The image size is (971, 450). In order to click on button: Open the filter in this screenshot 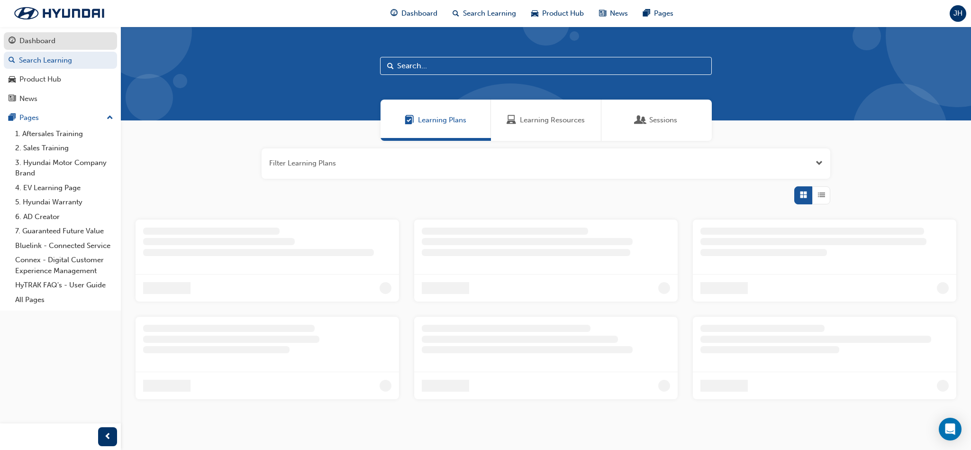, I will do `click(819, 163)`.